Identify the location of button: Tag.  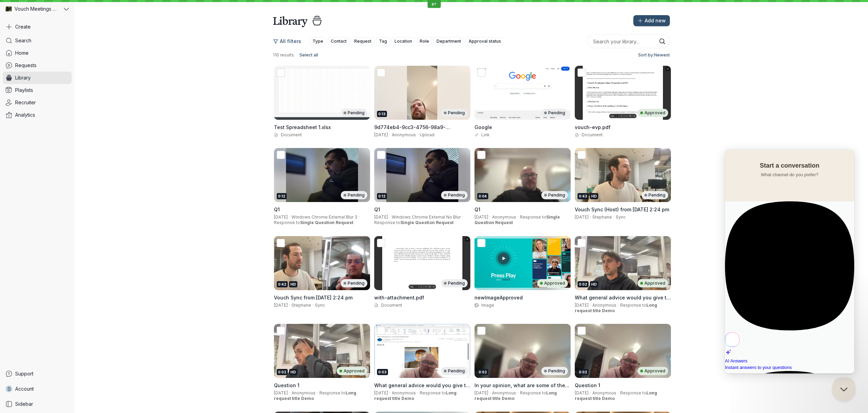
(382, 42).